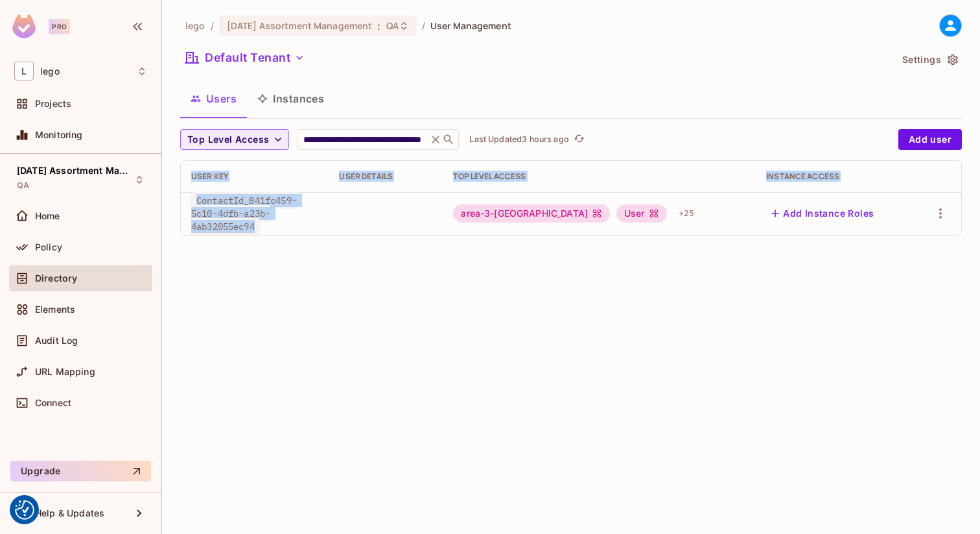 This screenshot has height=534, width=980. What do you see at coordinates (579, 140) in the screenshot?
I see `span: refresh` at bounding box center [579, 140].